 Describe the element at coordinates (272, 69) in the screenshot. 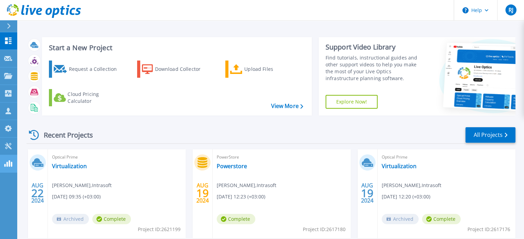

I see `div: Upload Files` at that location.